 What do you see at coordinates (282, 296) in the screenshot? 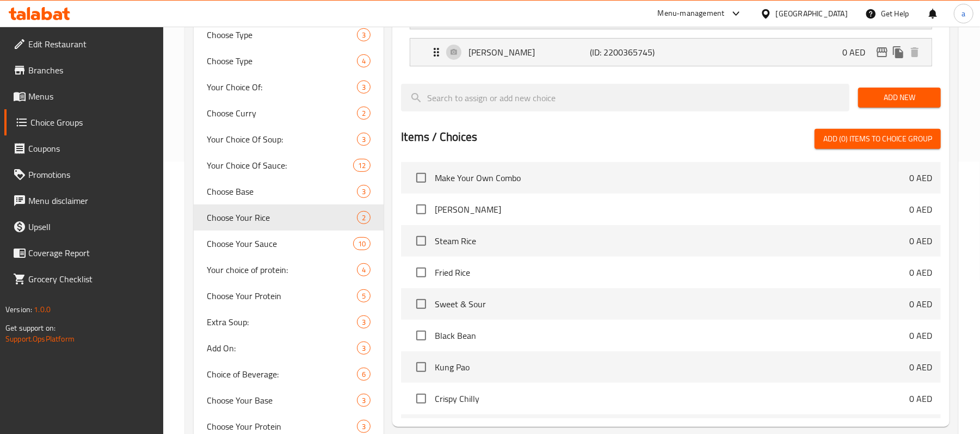
I see `span: Choose Your Protein` at bounding box center [282, 296].